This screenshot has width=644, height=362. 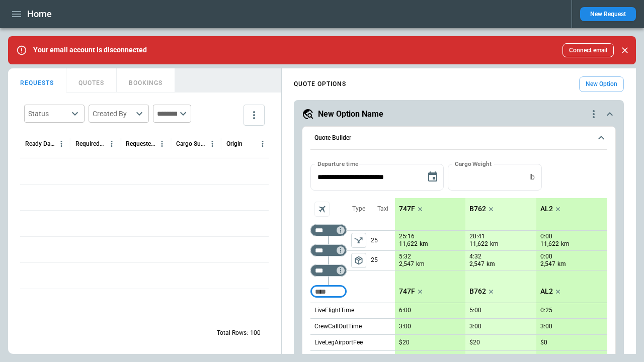 I want to click on button: REQUESTS, so click(x=37, y=81).